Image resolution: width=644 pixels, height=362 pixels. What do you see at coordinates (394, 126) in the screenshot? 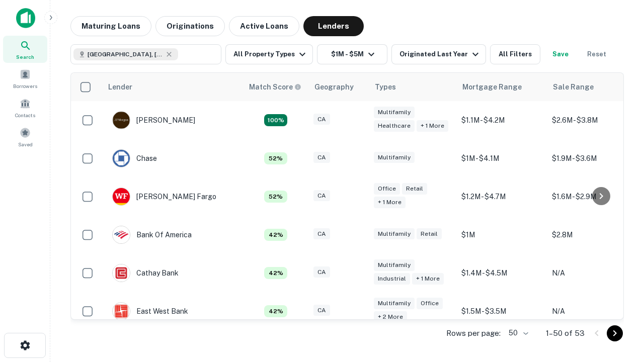
I see `div: Healthcare` at bounding box center [394, 126].